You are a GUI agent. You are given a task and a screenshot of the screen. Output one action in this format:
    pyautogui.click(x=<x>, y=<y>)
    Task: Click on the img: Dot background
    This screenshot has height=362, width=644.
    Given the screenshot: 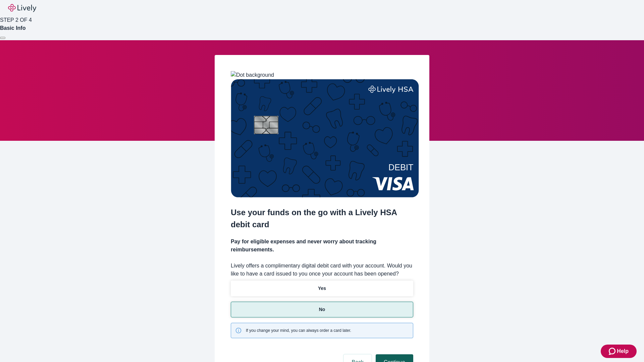 What is the action you would take?
    pyautogui.click(x=252, y=75)
    